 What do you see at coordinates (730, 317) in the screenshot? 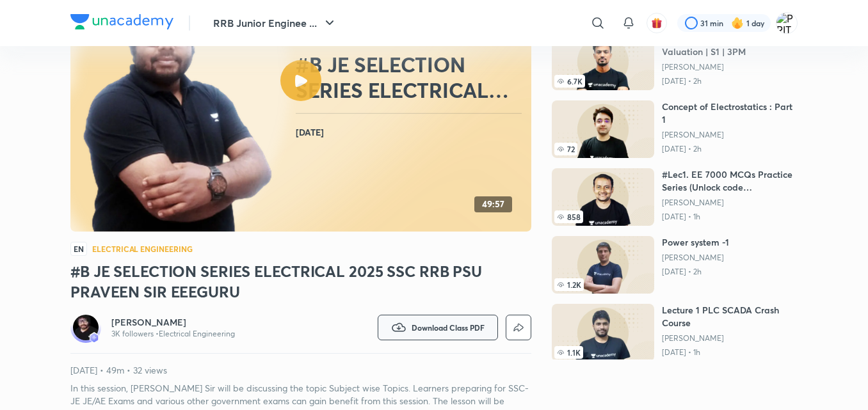
I see `h6: Lecture 1 PLC SCADA Crash Course` at bounding box center [730, 317].